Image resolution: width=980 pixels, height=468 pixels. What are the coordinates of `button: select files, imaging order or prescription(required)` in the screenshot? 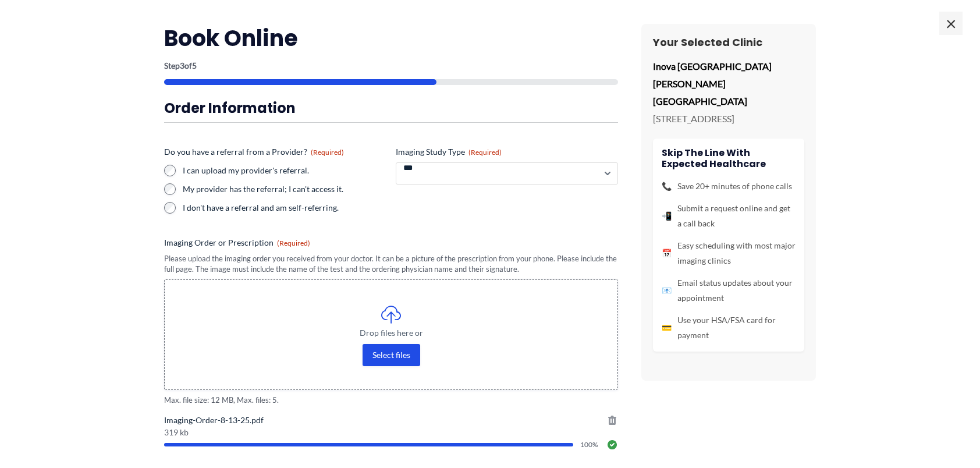 It's located at (391, 355).